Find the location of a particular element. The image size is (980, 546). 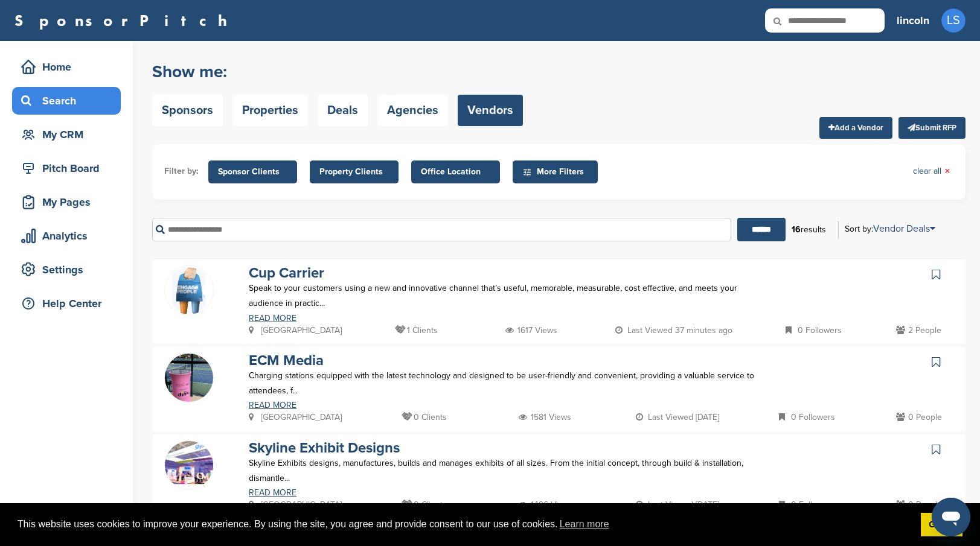

a: Deals is located at coordinates (342, 110).